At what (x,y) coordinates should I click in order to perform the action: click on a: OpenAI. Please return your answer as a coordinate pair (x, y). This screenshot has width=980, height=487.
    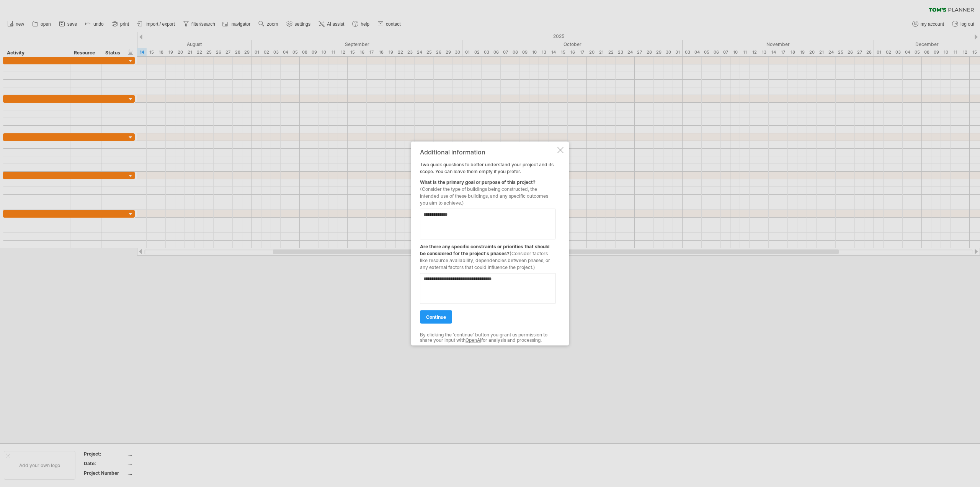
    Looking at the image, I should click on (473, 340).